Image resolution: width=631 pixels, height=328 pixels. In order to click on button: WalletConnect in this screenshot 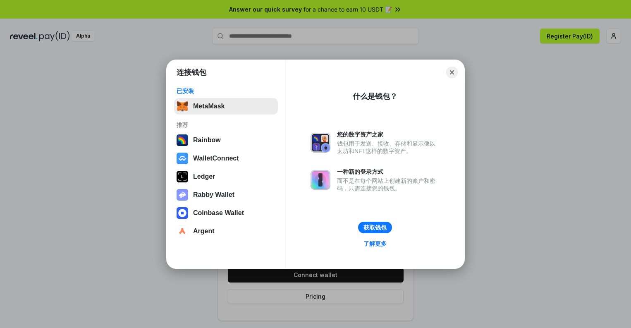, I will do `click(226, 158)`.